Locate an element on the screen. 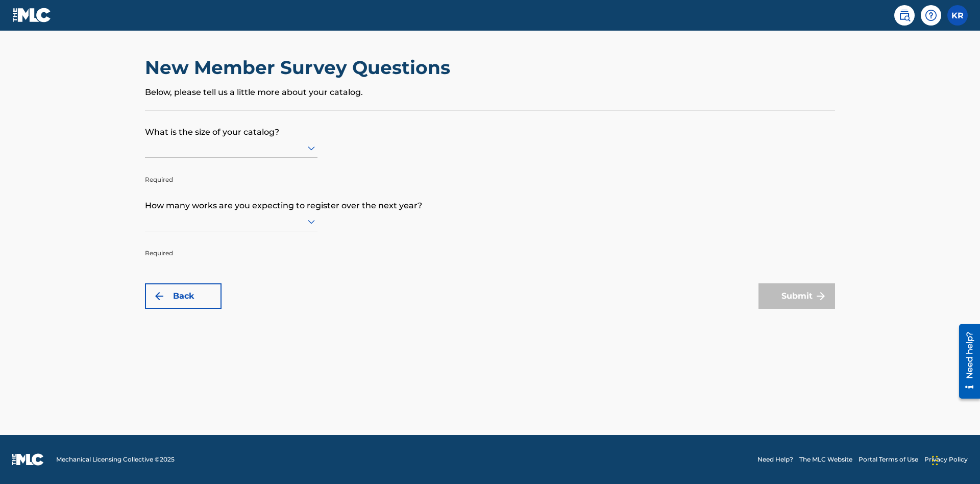 The height and width of the screenshot is (484, 980). a: Privacy Policy is located at coordinates (945, 459).